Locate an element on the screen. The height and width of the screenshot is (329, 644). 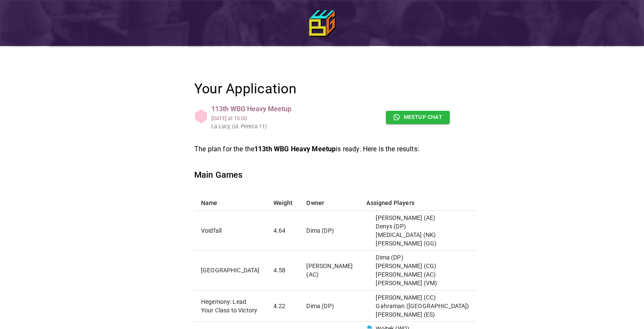
div: 113th WBG Heavy Meetup is located at coordinates (251, 109).